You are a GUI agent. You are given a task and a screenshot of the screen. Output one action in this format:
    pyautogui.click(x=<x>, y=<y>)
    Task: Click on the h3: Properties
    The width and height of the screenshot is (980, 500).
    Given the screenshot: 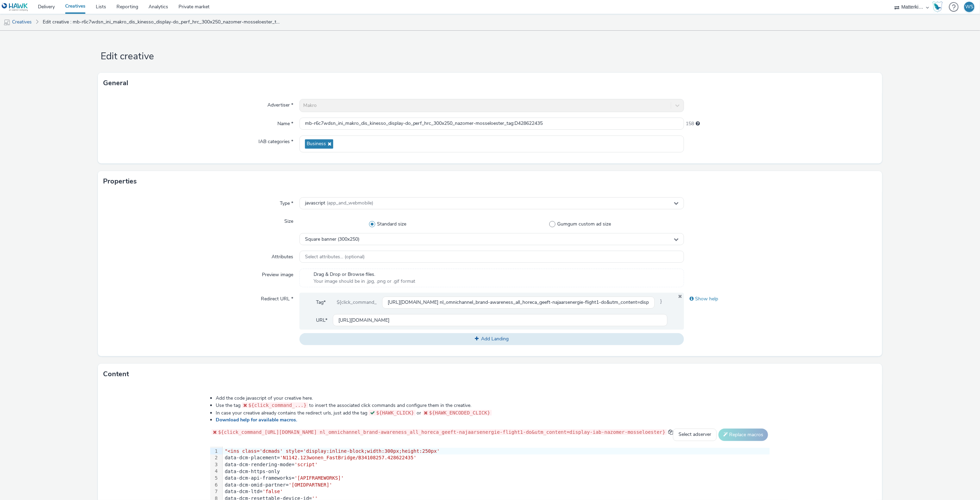 What is the action you would take?
    pyautogui.click(x=120, y=181)
    